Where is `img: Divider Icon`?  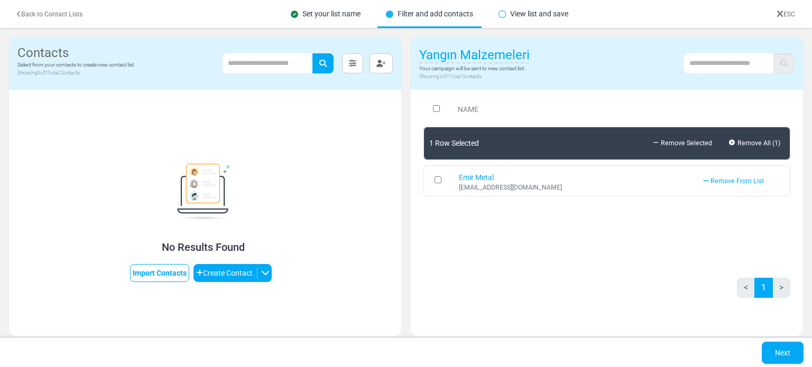 img: Divider Icon is located at coordinates (257, 273).